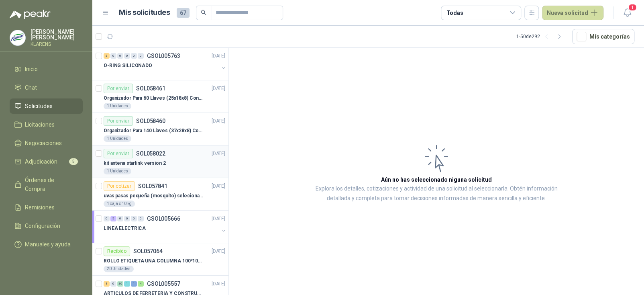 The width and height of the screenshot is (644, 295). Describe the element at coordinates (50, 184) in the screenshot. I see `span: Órdenes de Compra` at that location.